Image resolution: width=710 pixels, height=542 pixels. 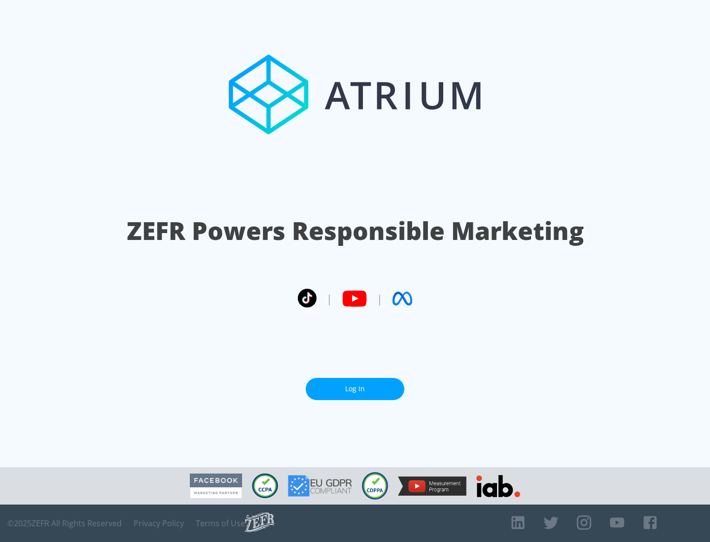 I want to click on span: © 2025 ZEFR All Rights Reserved, so click(x=65, y=523).